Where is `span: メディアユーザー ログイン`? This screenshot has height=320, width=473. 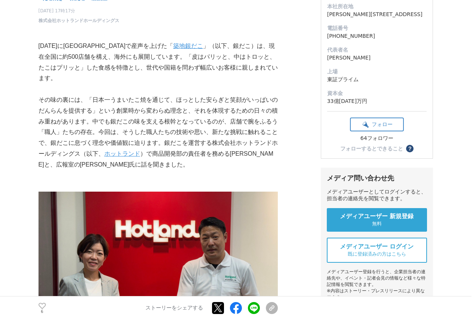
span: メディアユーザー ログイン is located at coordinates (377, 246).